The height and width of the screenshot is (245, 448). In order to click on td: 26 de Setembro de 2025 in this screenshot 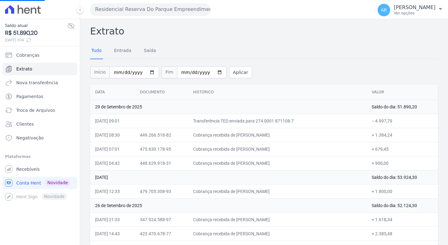, I will do `click(228, 205)`.